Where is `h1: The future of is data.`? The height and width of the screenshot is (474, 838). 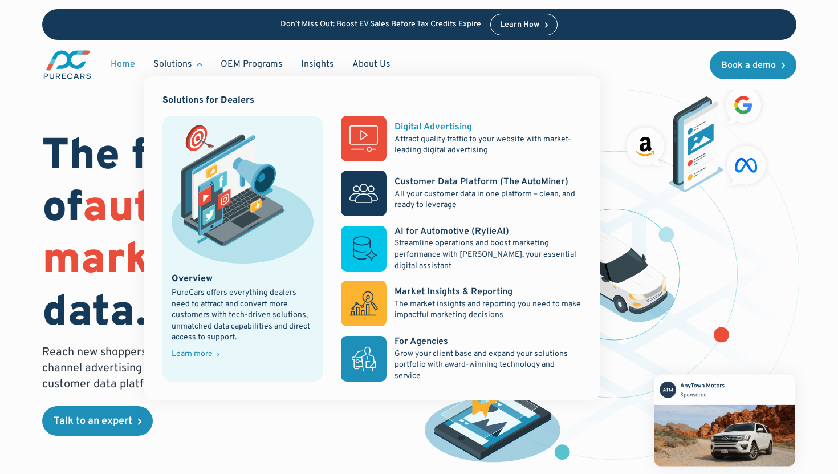 h1: The future of is data. is located at coordinates (224, 236).